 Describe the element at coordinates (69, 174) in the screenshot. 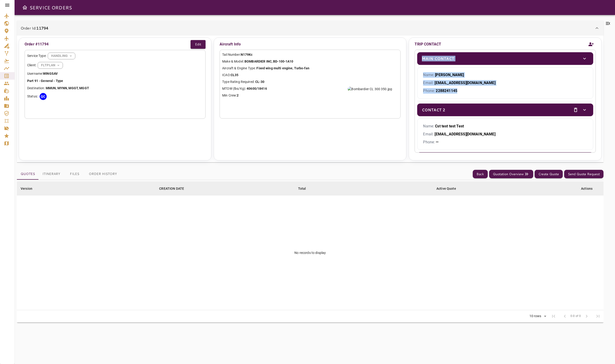

I see `div: basic tabs example` at that location.